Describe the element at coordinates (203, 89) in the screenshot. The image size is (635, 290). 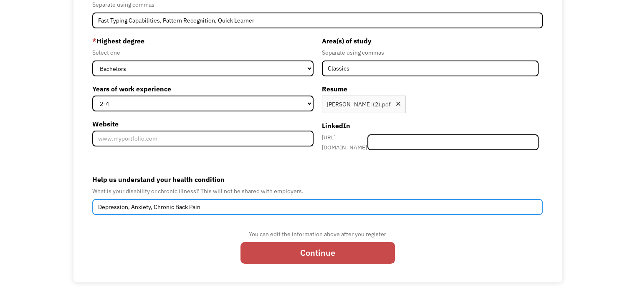
I see `label: Years of work experience` at that location.